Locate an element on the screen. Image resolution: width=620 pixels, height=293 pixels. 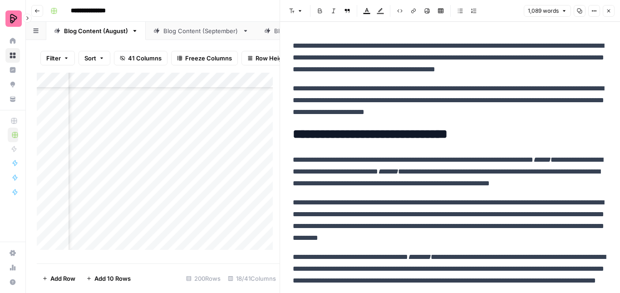
button: Help + Support is located at coordinates (13, 282).